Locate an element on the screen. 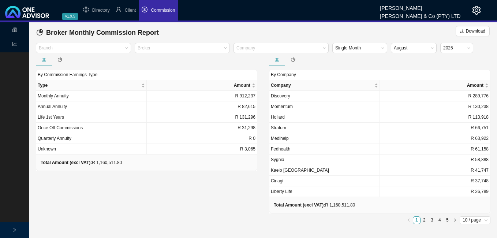  div: By Commission Earnings Type is located at coordinates (146, 74).